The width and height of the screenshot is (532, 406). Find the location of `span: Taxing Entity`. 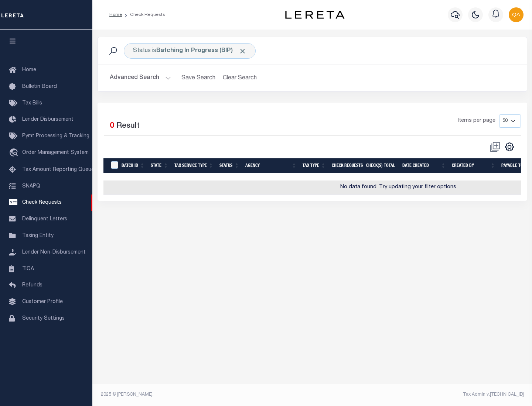

span: Taxing Entity is located at coordinates (38, 236).